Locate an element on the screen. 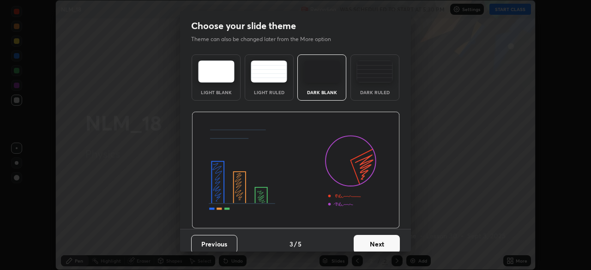 This screenshot has height=270, width=591. img: darkThemeBanner.d06ce4a2.svg is located at coordinates (295, 170).